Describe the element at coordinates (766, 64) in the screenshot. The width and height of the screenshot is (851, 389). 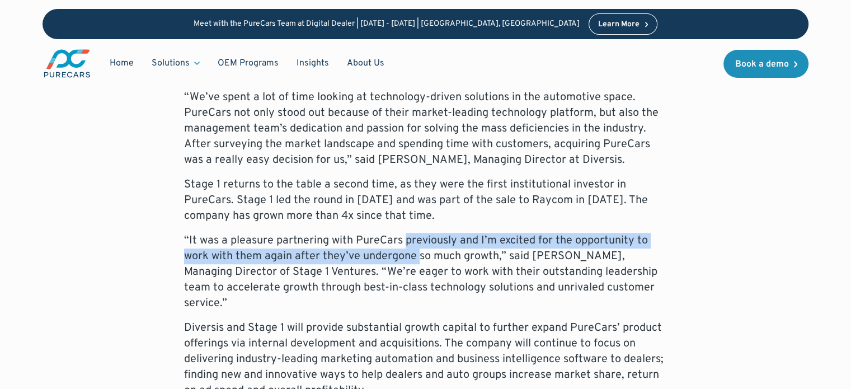
I see `a: Book a demo` at that location.